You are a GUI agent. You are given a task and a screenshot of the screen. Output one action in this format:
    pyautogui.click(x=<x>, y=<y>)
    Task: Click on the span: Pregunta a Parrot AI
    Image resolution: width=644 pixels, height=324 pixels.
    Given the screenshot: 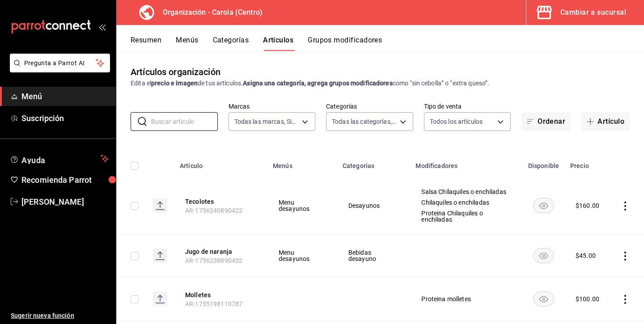 What is the action you would take?
    pyautogui.click(x=60, y=63)
    